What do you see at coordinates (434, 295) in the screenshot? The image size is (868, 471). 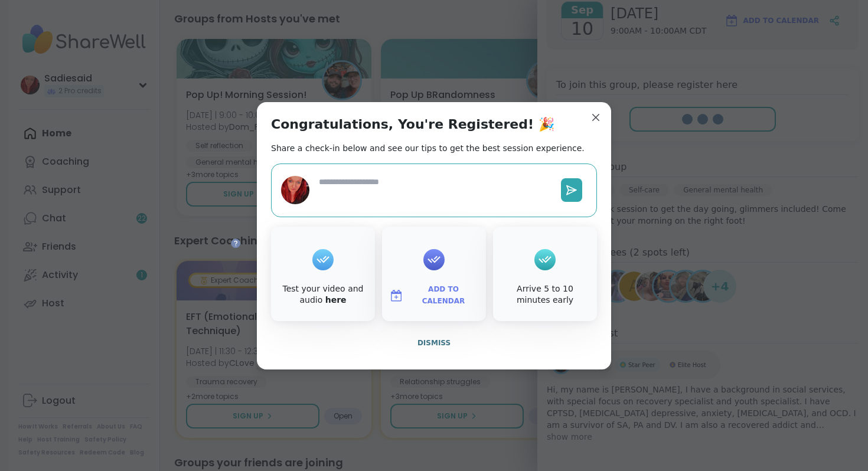 I see `button: Add to Calendar` at bounding box center [434, 295].